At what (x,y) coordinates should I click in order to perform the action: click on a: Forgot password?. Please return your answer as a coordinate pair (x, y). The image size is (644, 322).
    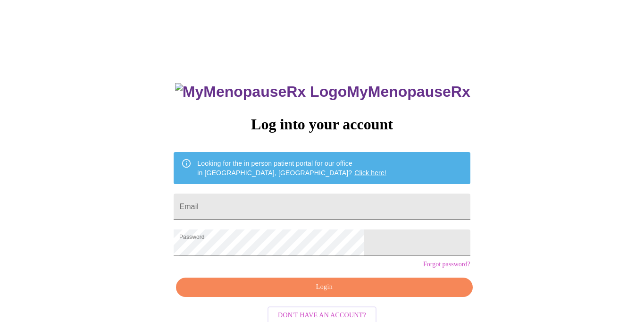
    Looking at the image, I should click on (447, 265).